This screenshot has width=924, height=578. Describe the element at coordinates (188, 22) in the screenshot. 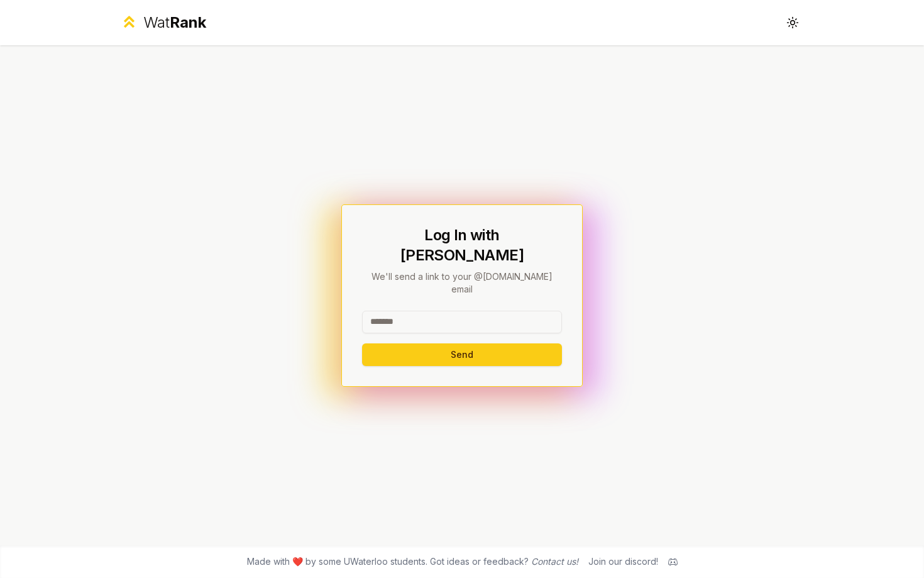

I see `span: Rank` at that location.